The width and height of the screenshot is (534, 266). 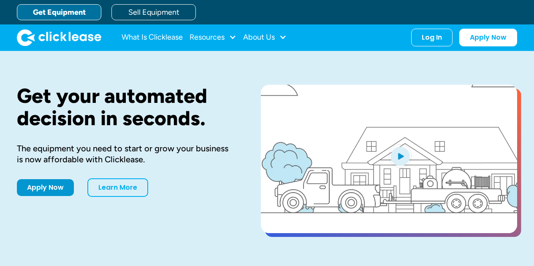 I want to click on h1: Get your automated decision in seconds., so click(x=125, y=107).